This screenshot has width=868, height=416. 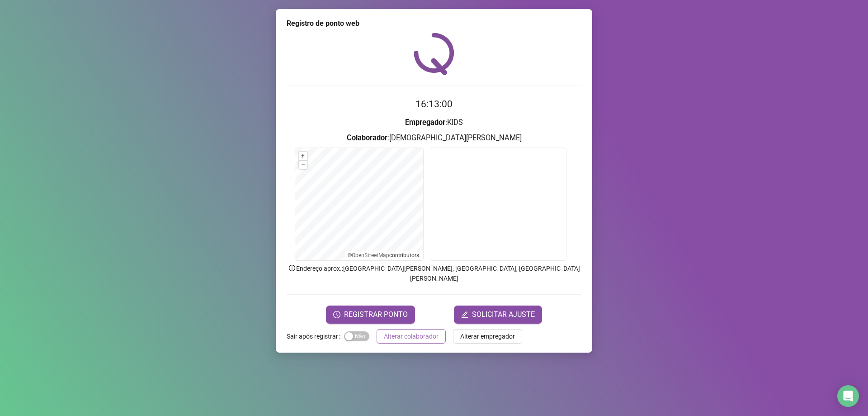 What do you see at coordinates (434, 104) in the screenshot?
I see `time: 16:13:00` at bounding box center [434, 104].